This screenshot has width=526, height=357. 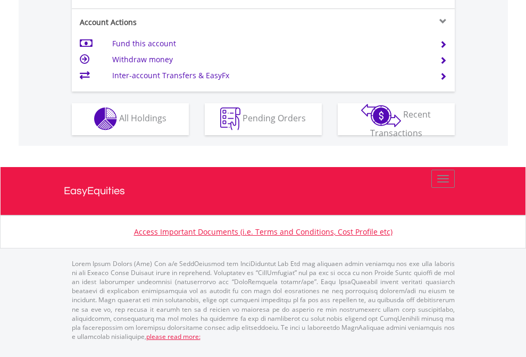 What do you see at coordinates (263, 191) in the screenshot?
I see `a: EasyEquities` at bounding box center [263, 191].